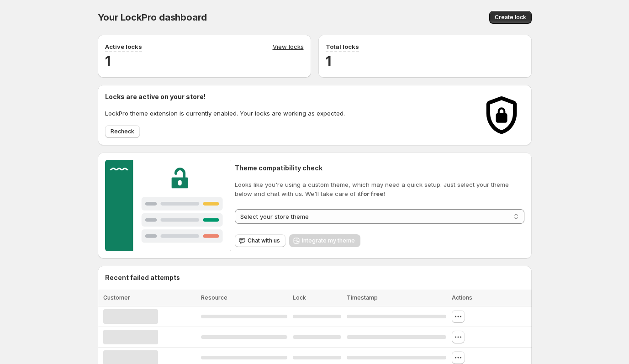 The width and height of the screenshot is (629, 364). Describe the element at coordinates (225, 113) in the screenshot. I see `p: LockPro theme extension is currently enabled. Your locks are working as expected.` at that location.